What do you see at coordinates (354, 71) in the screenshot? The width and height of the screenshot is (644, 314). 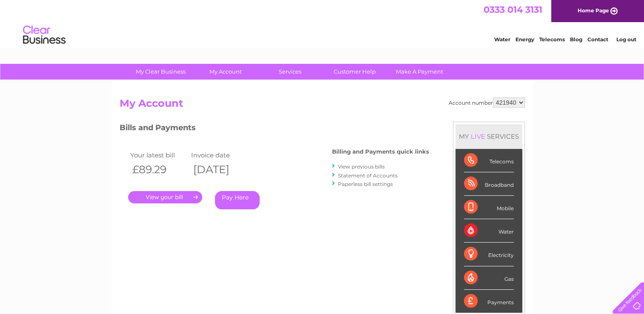 I see `a: Customer Help` at bounding box center [354, 71].